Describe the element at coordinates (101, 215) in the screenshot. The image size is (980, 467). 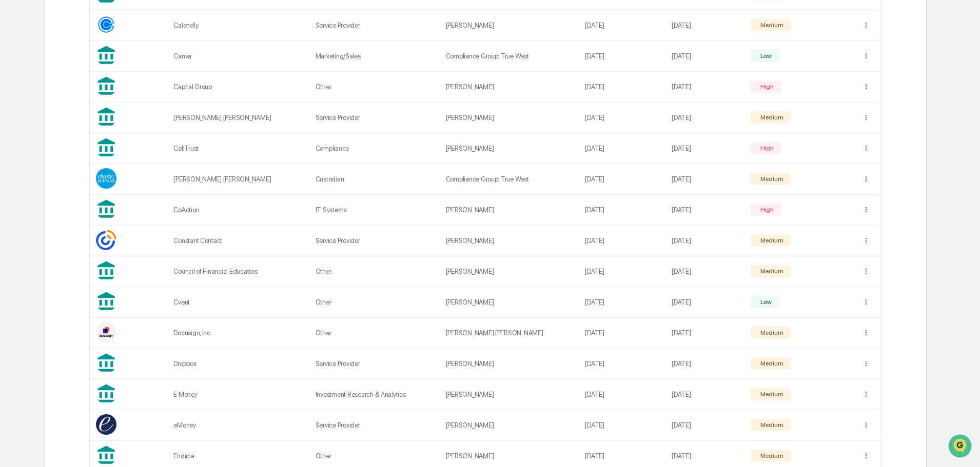
I see `a: 🗄️Attestations` at that location.